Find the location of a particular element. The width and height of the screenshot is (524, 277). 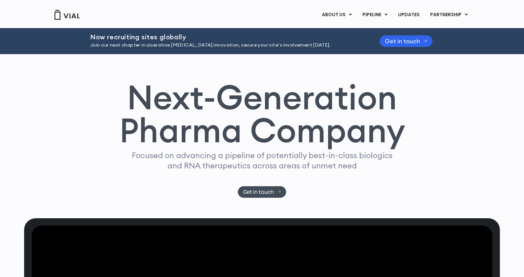

a: UPDATES is located at coordinates (409, 15).